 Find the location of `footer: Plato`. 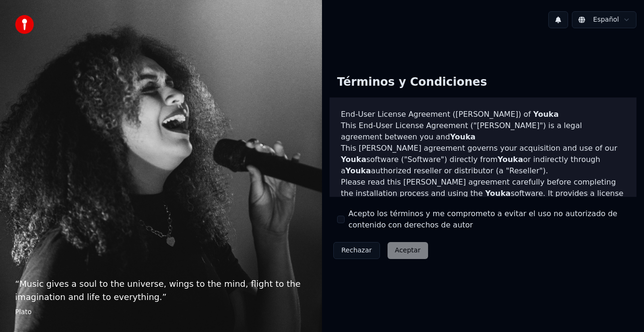

footer: Plato is located at coordinates (161, 312).